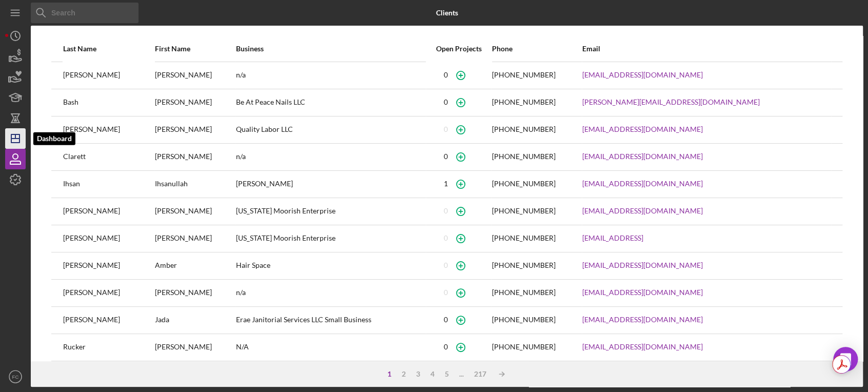  I want to click on div: First Name, so click(195, 49).